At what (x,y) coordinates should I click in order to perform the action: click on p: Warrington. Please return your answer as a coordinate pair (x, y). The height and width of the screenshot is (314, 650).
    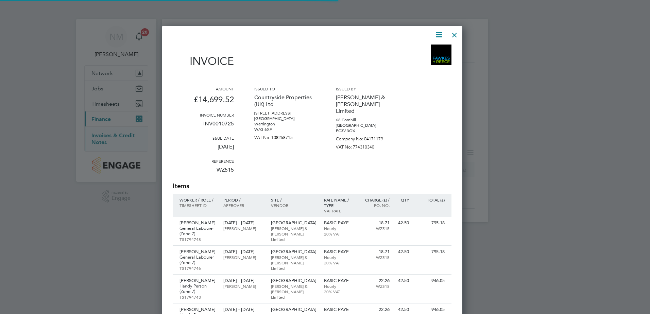
    Looking at the image, I should click on (285, 124).